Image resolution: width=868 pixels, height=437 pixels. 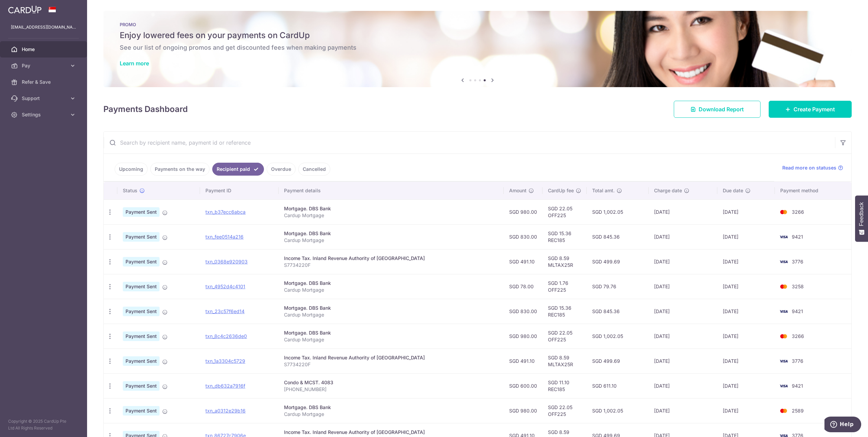 I want to click on td: SGD 11.10 REC185, so click(x=564, y=386).